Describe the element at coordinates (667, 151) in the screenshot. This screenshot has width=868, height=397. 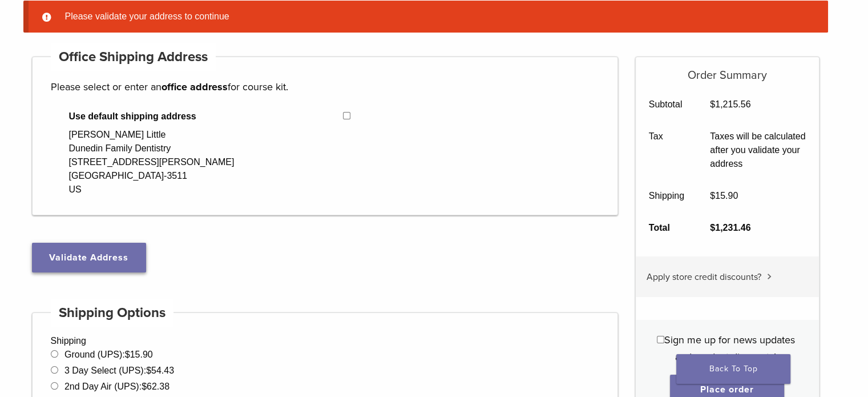
I see `th: Tax` at that location.